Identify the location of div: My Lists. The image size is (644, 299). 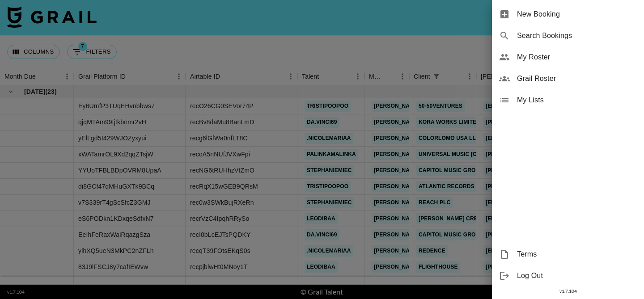
(568, 100).